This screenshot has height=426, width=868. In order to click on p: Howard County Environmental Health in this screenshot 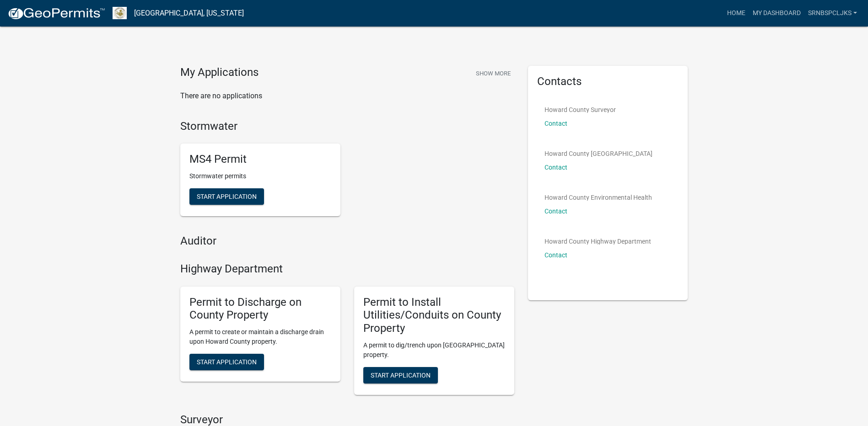, I will do `click(598, 197)`.